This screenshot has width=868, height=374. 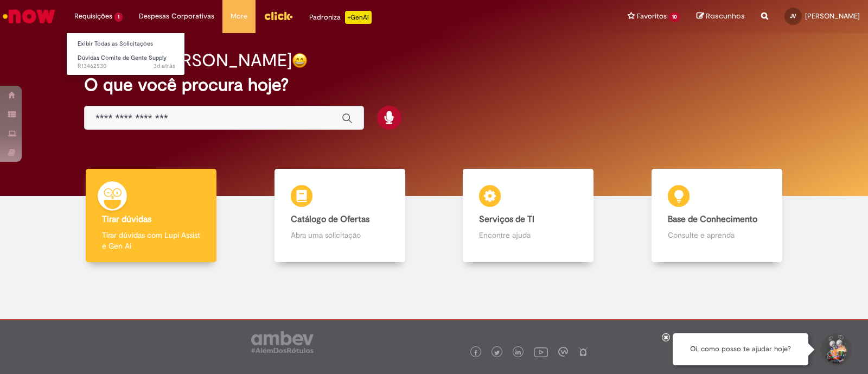 What do you see at coordinates (528, 235) in the screenshot?
I see `p: Encontre ajuda` at bounding box center [528, 235].